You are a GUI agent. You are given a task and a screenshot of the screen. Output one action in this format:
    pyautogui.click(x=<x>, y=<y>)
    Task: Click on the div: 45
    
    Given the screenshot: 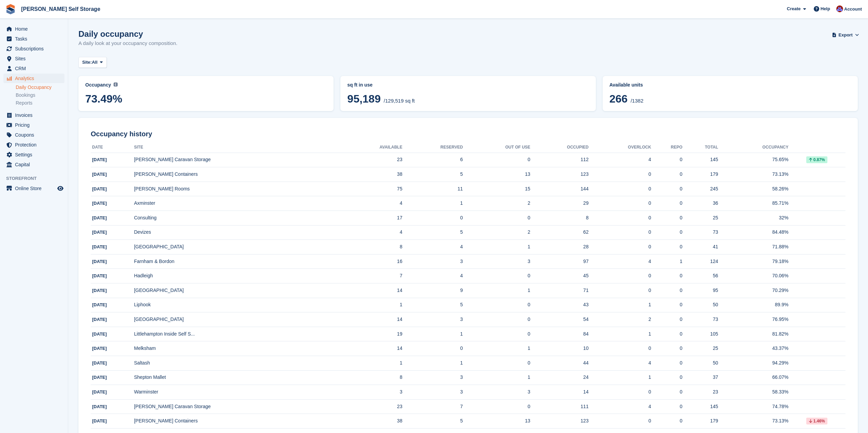 What is the action you would take?
    pyautogui.click(x=560, y=276)
    